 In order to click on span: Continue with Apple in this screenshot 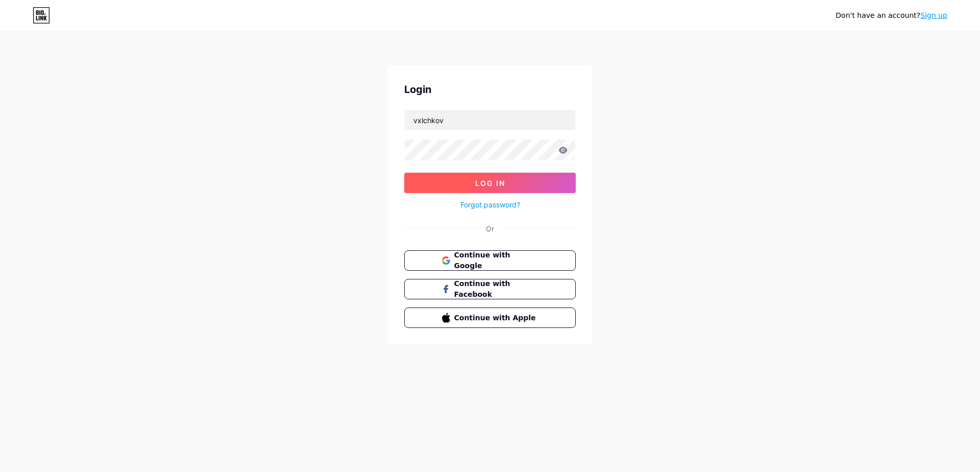, I will do `click(496, 318)`.